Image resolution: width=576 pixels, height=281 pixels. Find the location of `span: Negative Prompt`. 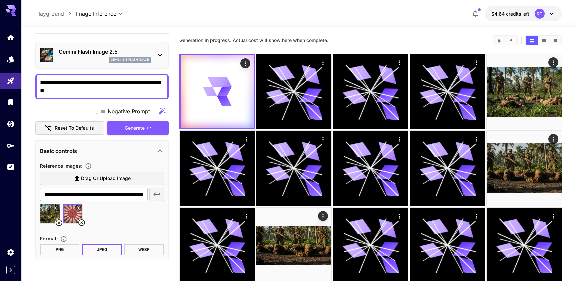

span: Negative Prompt is located at coordinates (129, 111).